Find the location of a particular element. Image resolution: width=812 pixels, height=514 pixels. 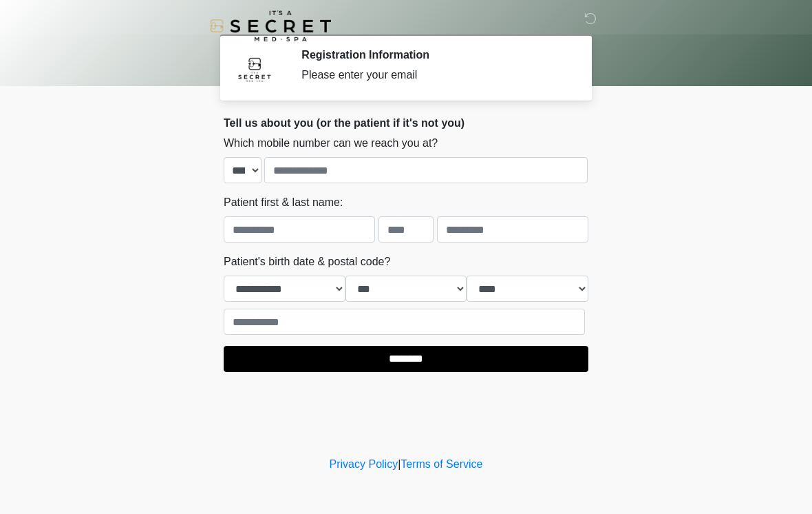

label: Which mobile number can we reach you at? is located at coordinates (330, 143).